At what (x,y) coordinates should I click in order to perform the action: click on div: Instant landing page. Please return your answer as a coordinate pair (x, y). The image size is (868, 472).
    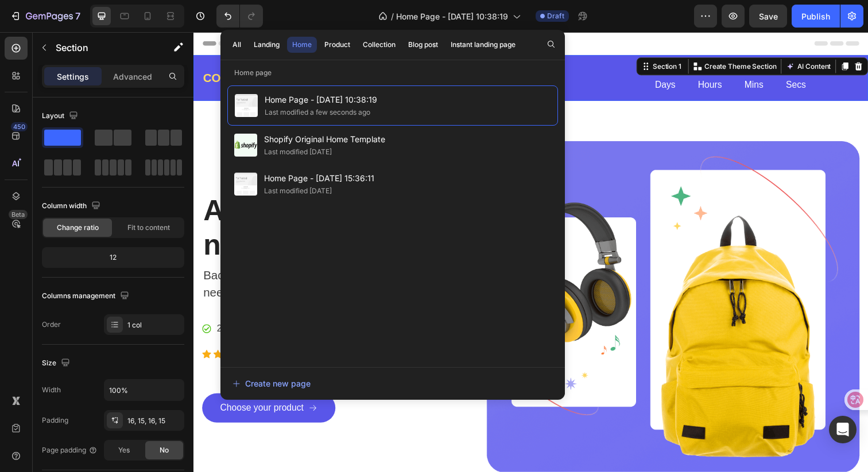
    Looking at the image, I should click on (482, 45).